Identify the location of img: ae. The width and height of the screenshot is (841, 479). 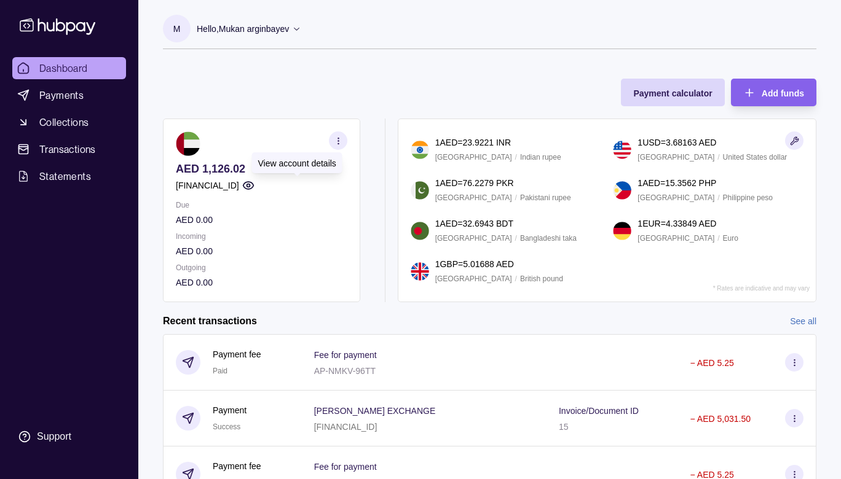
(188, 144).